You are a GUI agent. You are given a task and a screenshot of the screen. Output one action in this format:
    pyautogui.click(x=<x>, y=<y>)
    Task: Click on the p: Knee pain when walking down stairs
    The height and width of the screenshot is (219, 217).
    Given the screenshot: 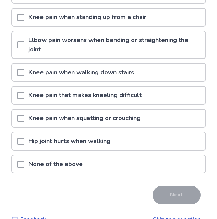 What is the action you would take?
    pyautogui.click(x=81, y=72)
    